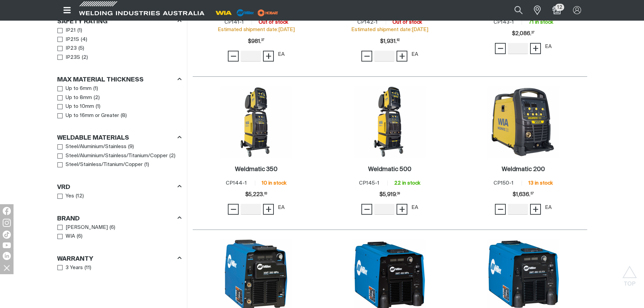 The image size is (644, 308). I want to click on span: CP142-1, so click(367, 22).